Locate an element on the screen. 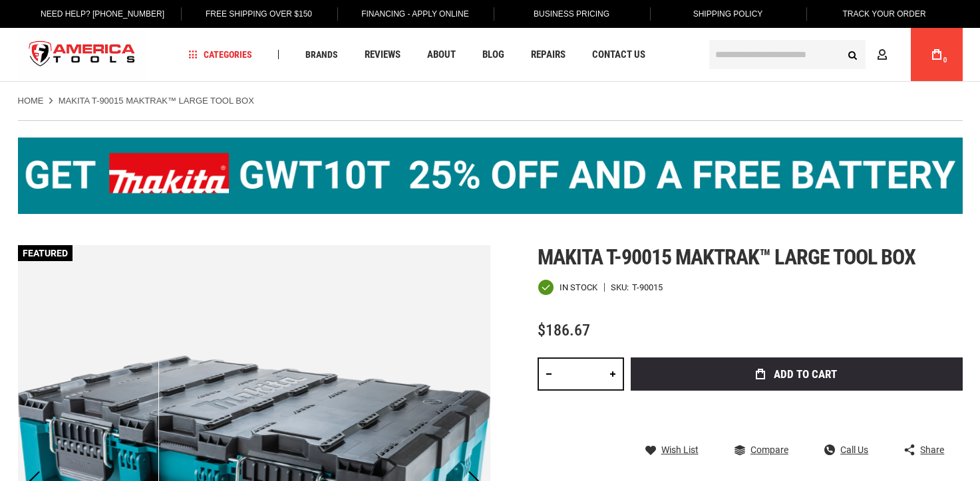 The width and height of the screenshot is (980, 481). div: T-90015 is located at coordinates (648, 288).